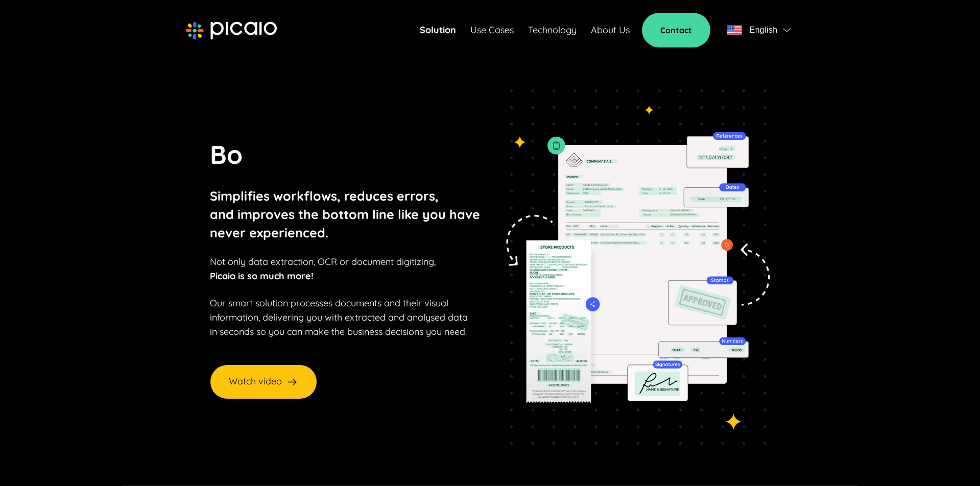  I want to click on a: Technology, so click(552, 30).